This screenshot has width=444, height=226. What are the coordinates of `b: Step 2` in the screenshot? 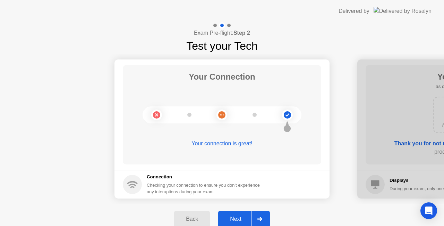 It's located at (242, 33).